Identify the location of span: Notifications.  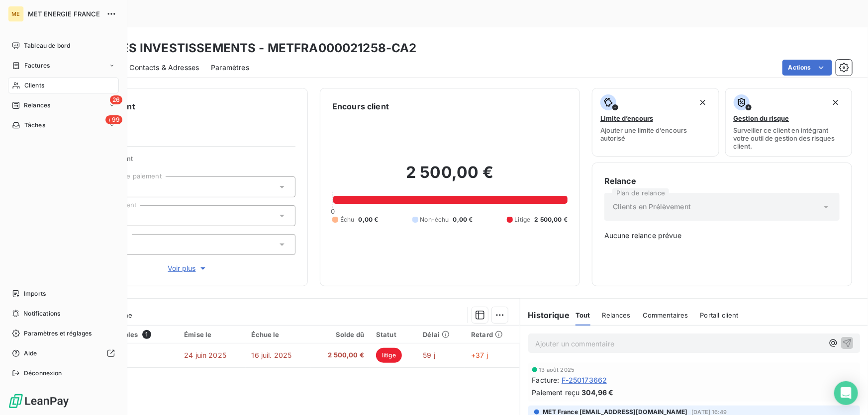
(42, 314).